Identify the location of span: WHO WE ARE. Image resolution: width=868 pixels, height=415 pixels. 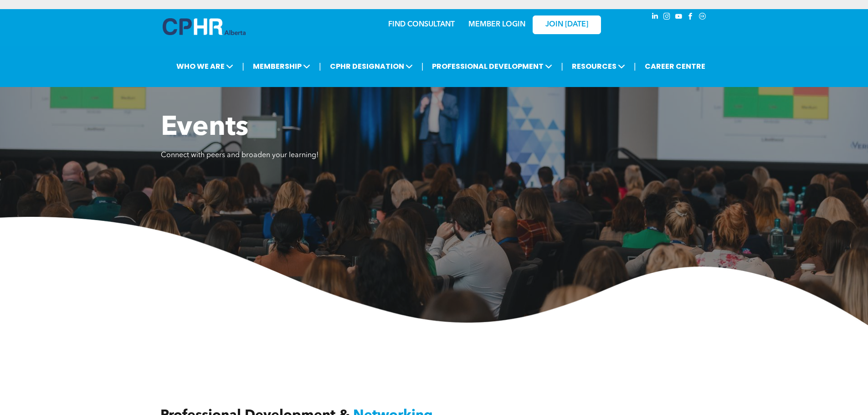
(205, 66).